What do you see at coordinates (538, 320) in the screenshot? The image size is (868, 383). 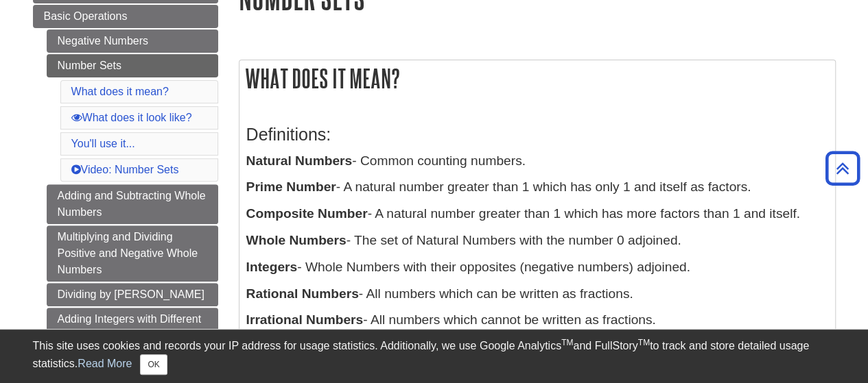 I see `p: - All numbers which cannot be written as fractions.` at bounding box center [538, 320].